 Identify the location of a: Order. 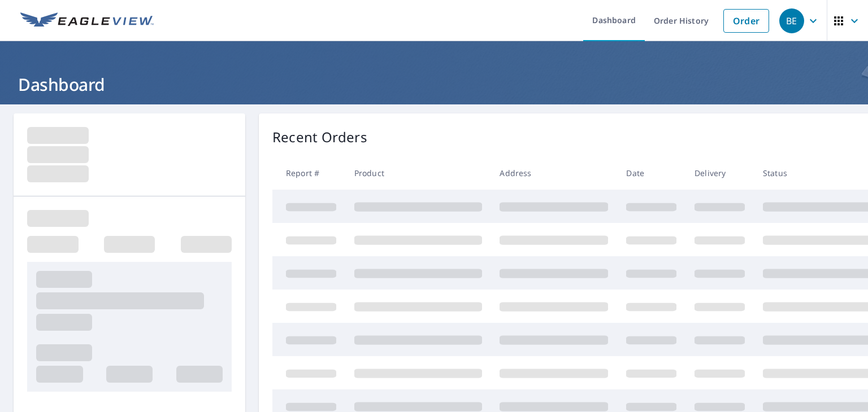
(746, 21).